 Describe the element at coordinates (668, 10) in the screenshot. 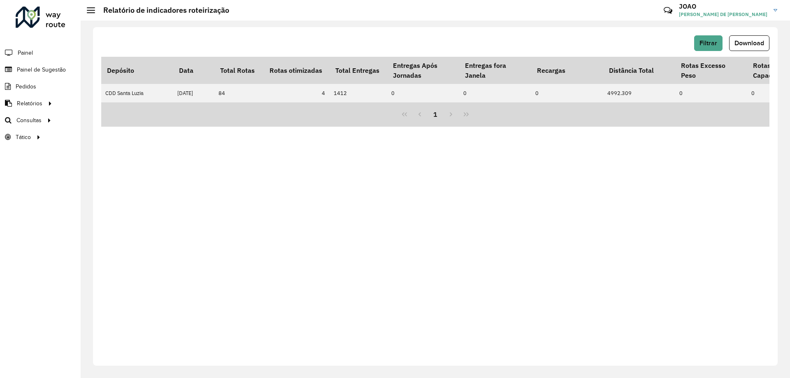

I see `a: Contato Rápido` at that location.